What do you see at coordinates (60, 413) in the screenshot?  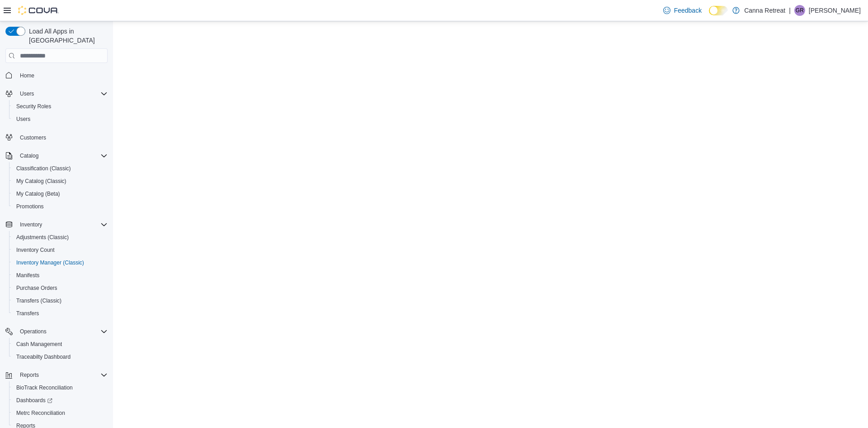 I see `button: Metrc Reconciliation` at bounding box center [60, 413].